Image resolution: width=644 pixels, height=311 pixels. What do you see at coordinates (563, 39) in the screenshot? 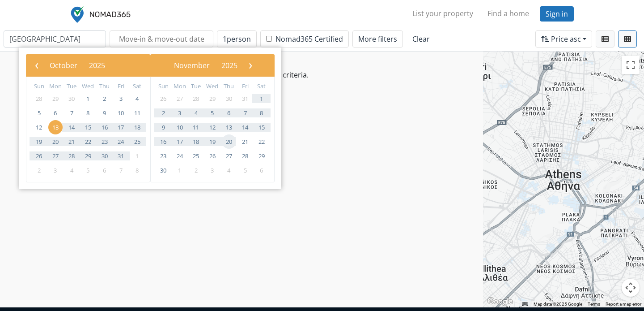
I see `button: Price asc` at bounding box center [563, 39].